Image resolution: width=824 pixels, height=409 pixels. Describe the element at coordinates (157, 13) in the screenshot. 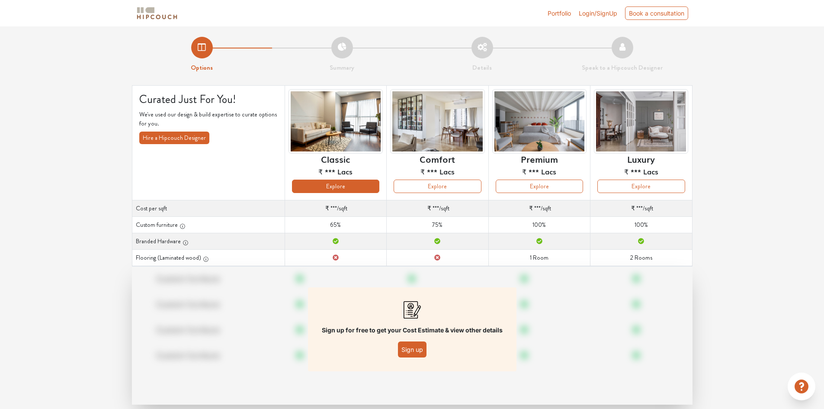

I see `span: logo-horizontal.svg` at that location.